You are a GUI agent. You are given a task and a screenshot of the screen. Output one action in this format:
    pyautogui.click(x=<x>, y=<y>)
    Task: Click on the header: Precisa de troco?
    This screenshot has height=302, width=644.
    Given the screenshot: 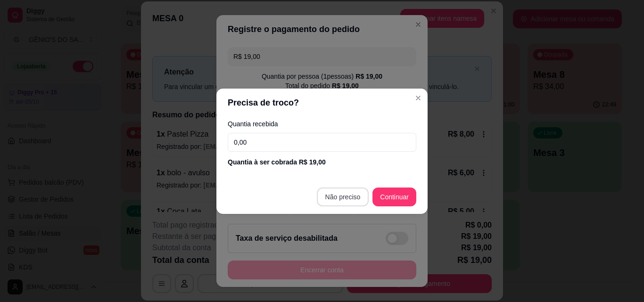 What is the action you would take?
    pyautogui.click(x=322, y=103)
    